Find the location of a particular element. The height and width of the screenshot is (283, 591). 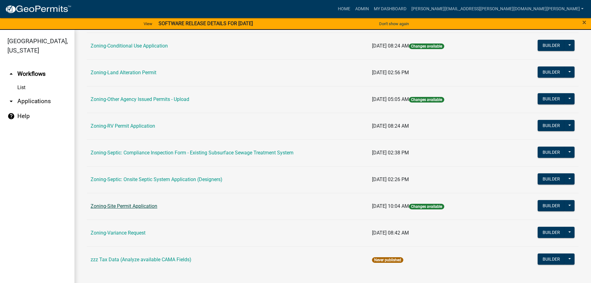

span: Never published is located at coordinates (387, 260).